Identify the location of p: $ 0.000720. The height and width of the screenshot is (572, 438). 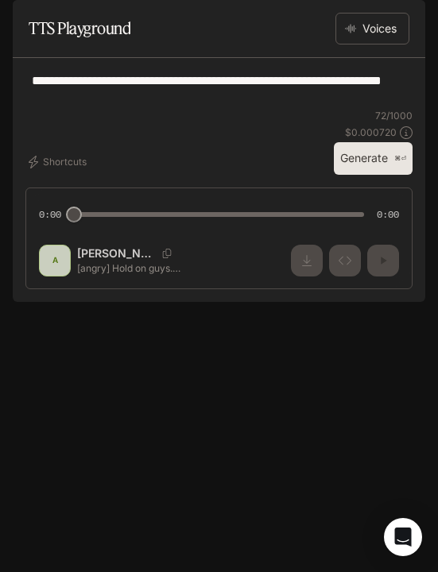
(370, 132).